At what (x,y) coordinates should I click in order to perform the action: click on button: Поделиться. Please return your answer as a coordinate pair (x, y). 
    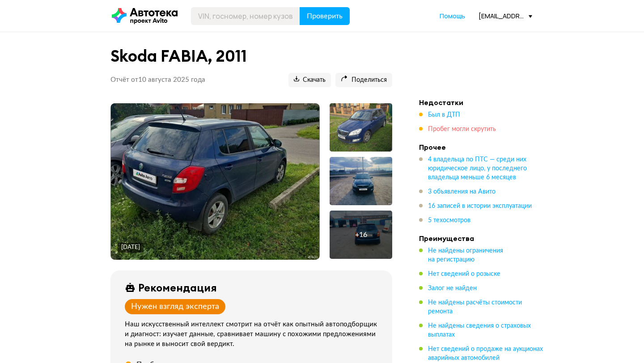
    Looking at the image, I should click on (364, 80).